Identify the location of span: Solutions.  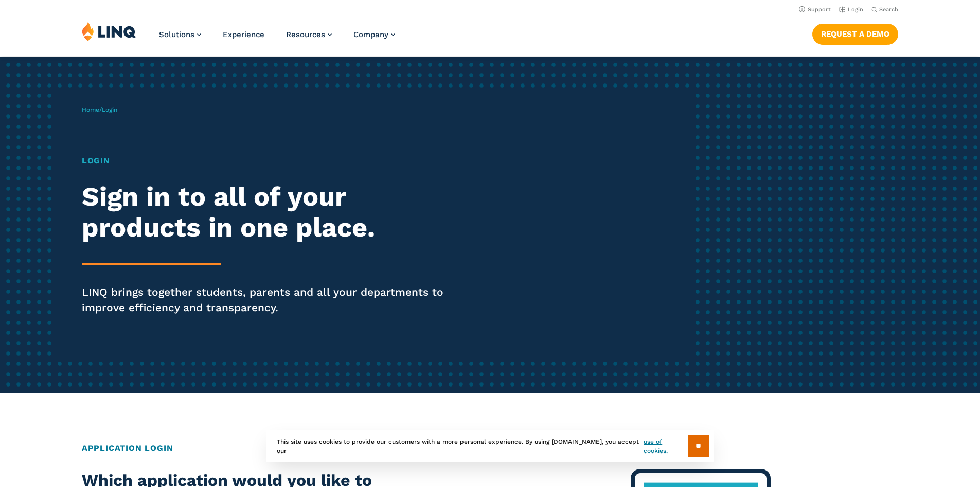
(176, 35).